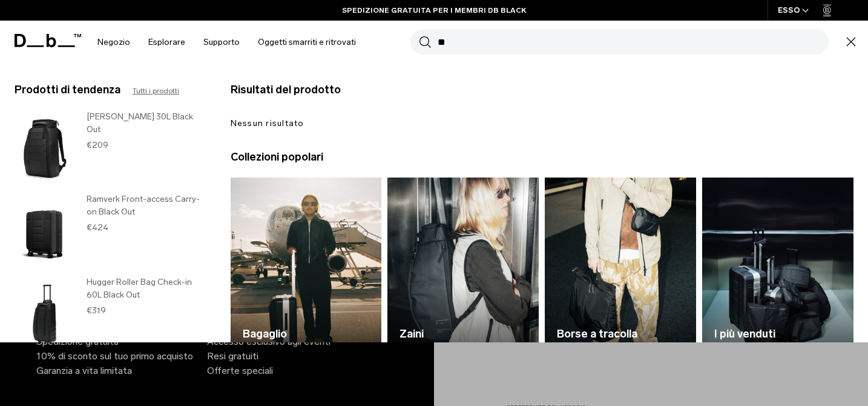 This screenshot has height=406, width=868. Describe the element at coordinates (306, 272) in the screenshot. I see `a: DB Bagaglio Visualizza gli elementi` at that location.